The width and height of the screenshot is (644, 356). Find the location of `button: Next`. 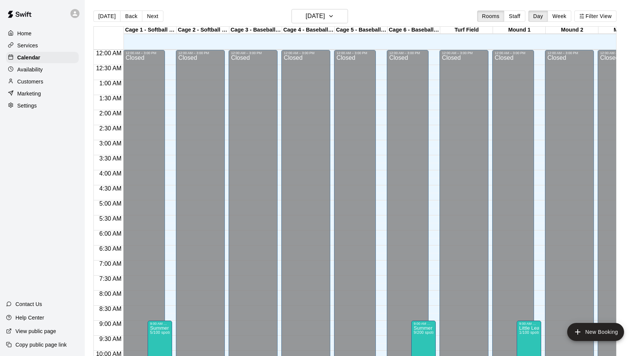

button: Next is located at coordinates (152, 16).